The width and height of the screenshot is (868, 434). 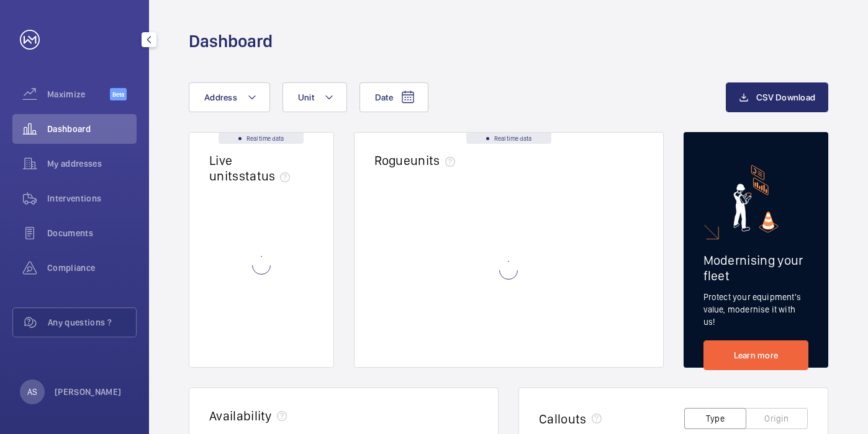 I want to click on span: Interventions, so click(x=92, y=199).